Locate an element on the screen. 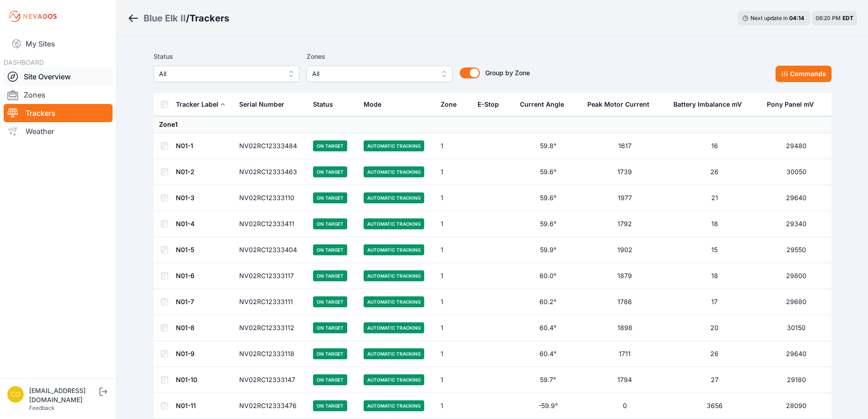 The image size is (868, 419). td: 1898 is located at coordinates (625, 328).